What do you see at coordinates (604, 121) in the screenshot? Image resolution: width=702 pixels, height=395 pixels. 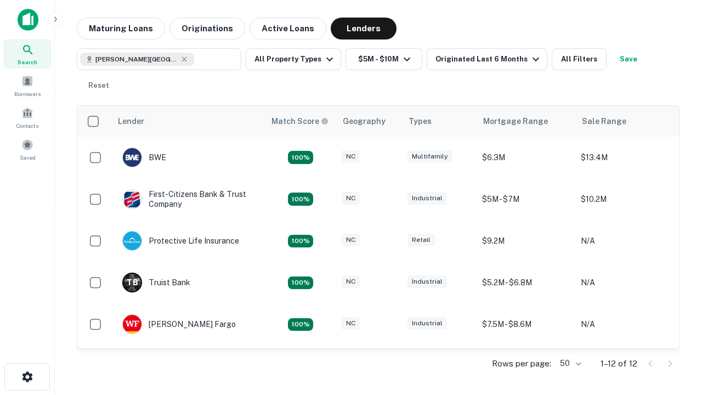 I see `div: Sale Range` at bounding box center [604, 121].